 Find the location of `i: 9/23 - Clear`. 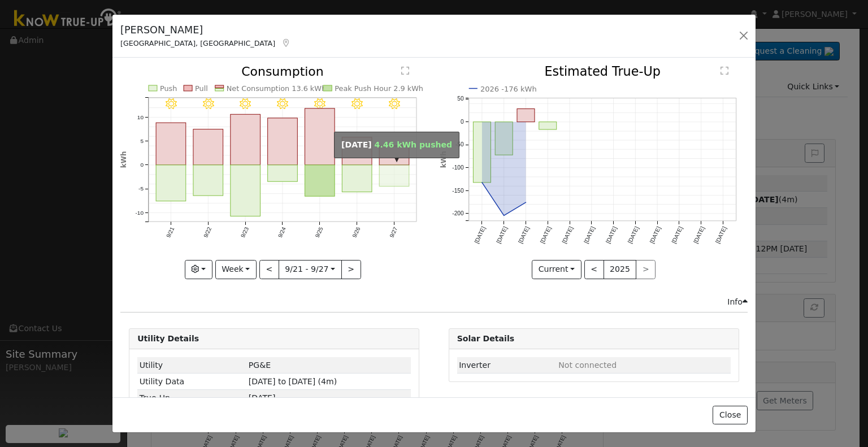

i: 9/23 - Clear is located at coordinates (246, 104).